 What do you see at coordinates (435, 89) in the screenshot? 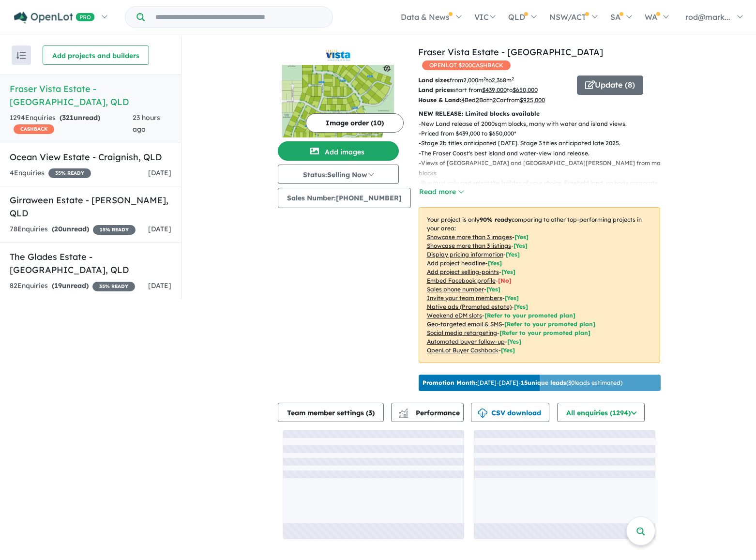
I see `b: Land prices` at bounding box center [435, 89].